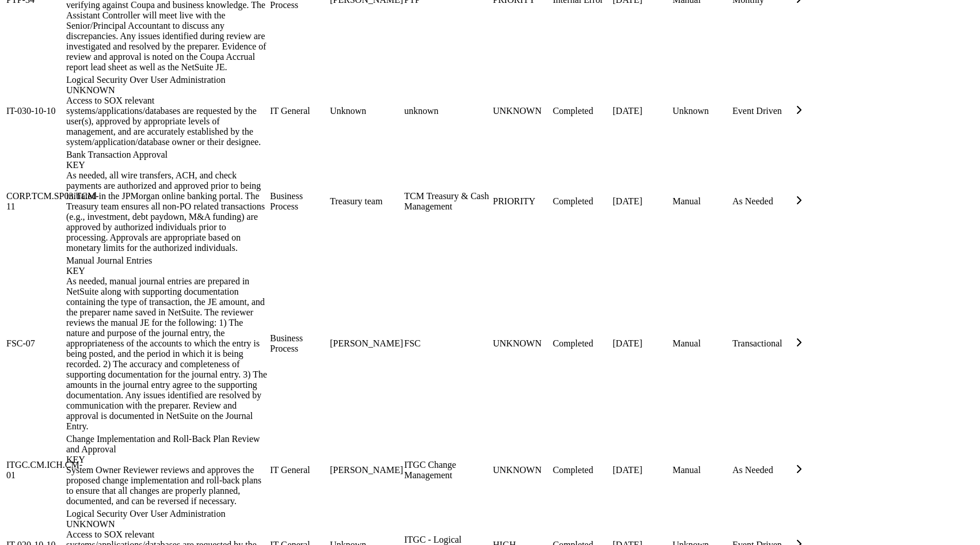 The height and width of the screenshot is (545, 980). I want to click on div: Change Implementation and Roll-Back Plan Review and Approval, so click(167, 450).